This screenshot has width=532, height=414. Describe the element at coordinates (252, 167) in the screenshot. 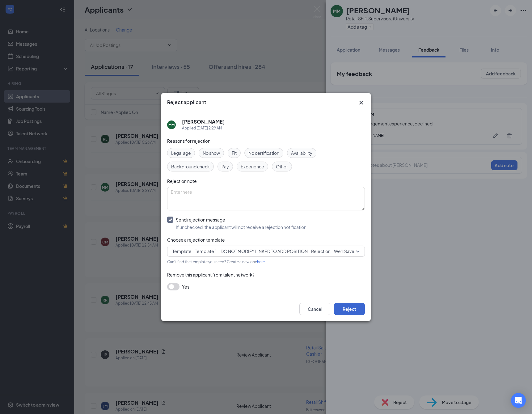

I see `span: Experience` at that location.